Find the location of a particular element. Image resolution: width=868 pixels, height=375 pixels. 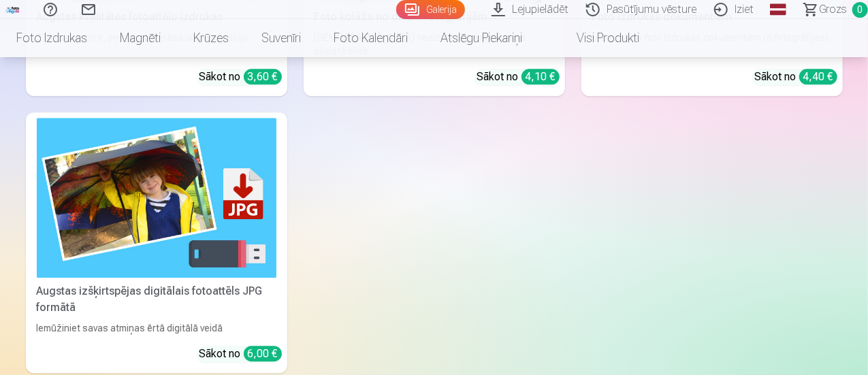

span: Grozs is located at coordinates (833, 9).